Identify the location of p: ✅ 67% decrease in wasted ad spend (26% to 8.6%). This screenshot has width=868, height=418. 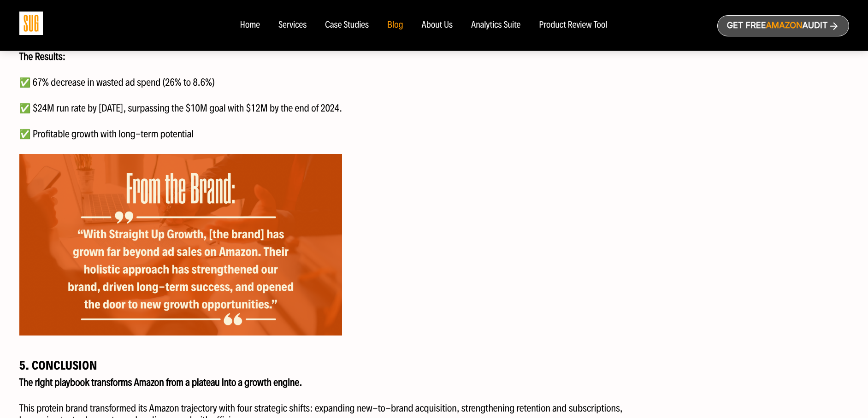
(329, 83).